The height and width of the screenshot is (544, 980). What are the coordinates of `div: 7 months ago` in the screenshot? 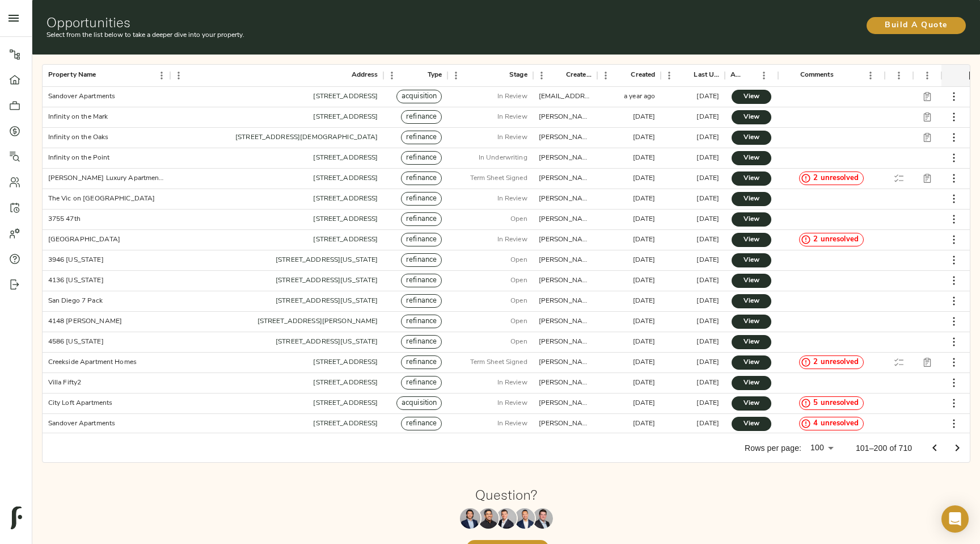 It's located at (644, 362).